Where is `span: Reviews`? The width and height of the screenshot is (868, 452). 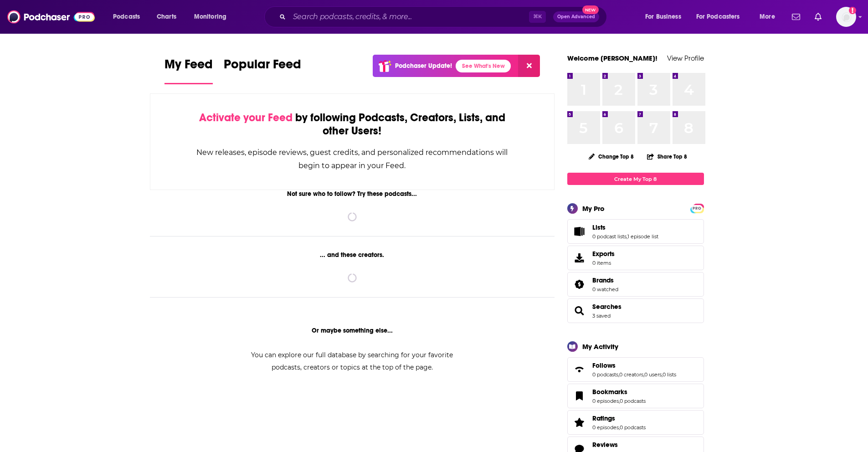
span: Reviews is located at coordinates (605, 445).